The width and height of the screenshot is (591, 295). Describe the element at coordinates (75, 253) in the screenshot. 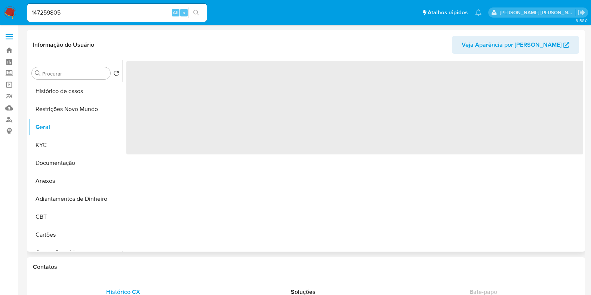

I see `button: Contas Bancárias` at that location.